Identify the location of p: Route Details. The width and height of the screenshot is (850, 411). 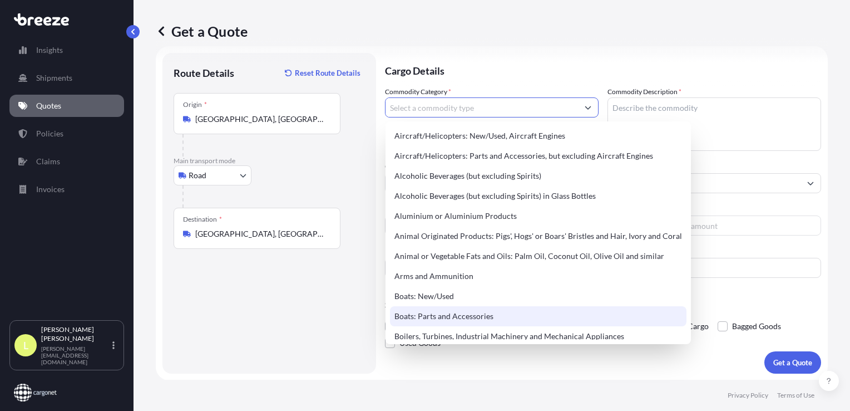
(204, 73).